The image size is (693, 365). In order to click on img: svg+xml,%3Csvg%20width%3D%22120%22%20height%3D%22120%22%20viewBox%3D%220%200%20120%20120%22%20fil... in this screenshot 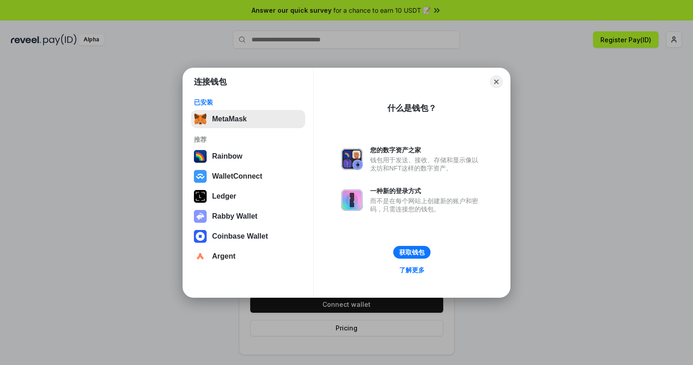, I will do `click(200, 156)`.